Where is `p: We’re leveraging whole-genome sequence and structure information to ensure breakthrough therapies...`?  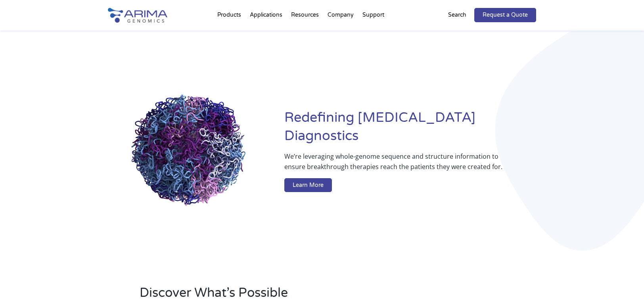
p: We’re leveraging whole-genome sequence and structure information to ensure breakthrough therapies... is located at coordinates (394, 164).